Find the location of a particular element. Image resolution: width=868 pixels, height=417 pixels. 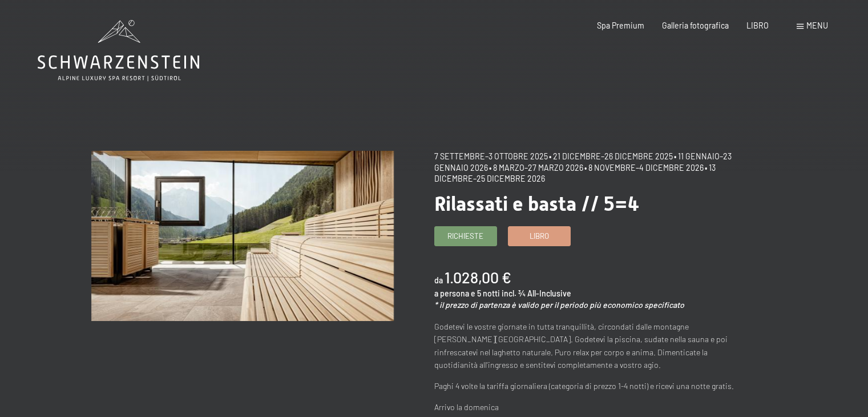

a: Libro is located at coordinates (539, 236).